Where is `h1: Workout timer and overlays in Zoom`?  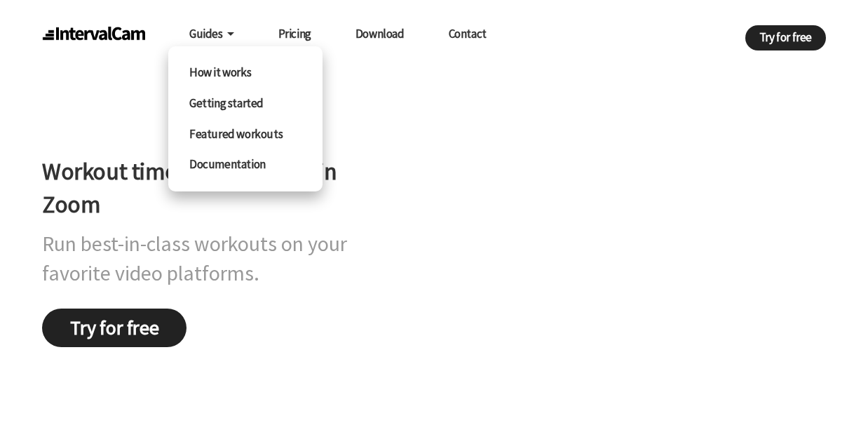 h1: Workout timer and overlays in Zoom is located at coordinates (198, 187).